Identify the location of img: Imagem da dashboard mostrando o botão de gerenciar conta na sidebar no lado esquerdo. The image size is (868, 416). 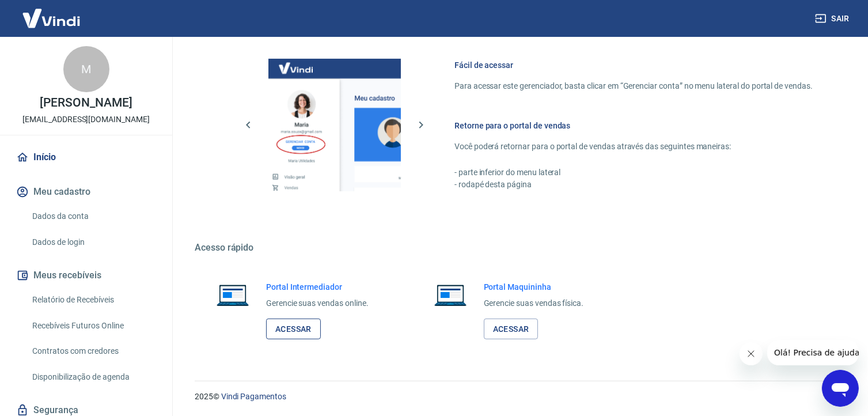
(335, 125).